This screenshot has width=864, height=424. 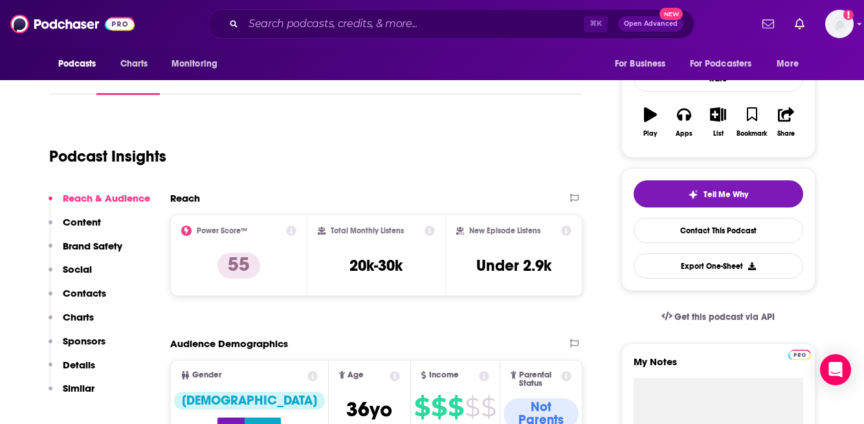 I want to click on span: ⌘ K, so click(x=595, y=24).